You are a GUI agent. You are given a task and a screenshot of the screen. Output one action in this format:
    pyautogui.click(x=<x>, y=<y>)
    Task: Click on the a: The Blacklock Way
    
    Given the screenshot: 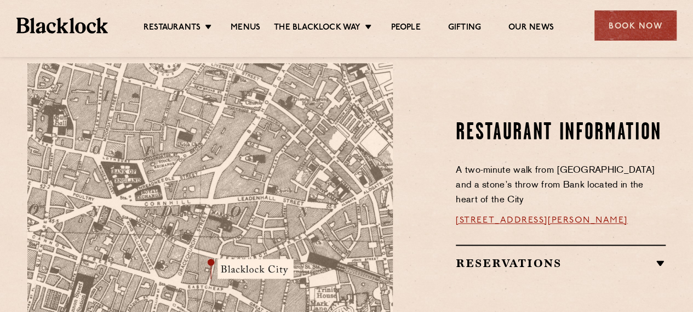 What is the action you would take?
    pyautogui.click(x=317, y=28)
    